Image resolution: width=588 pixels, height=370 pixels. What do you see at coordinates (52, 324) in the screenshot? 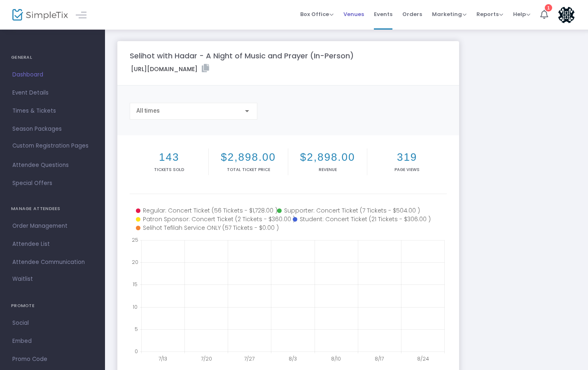
I see `span: Social` at bounding box center [52, 324].